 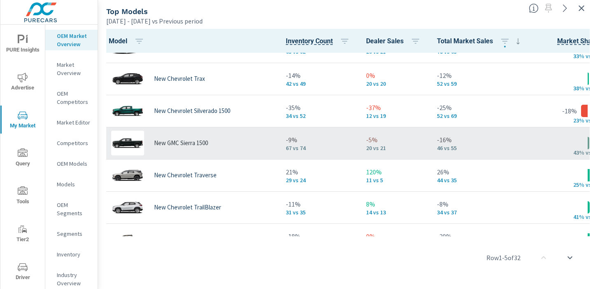 What do you see at coordinates (74, 164) in the screenshot?
I see `p: OEM Models` at bounding box center [74, 164].